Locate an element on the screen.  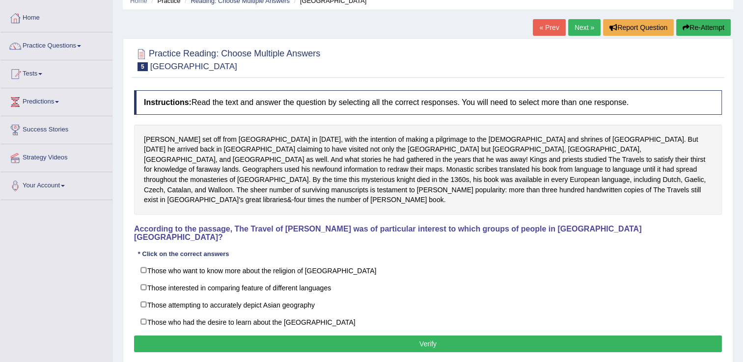
h2: Practice Reading: Choose Multiple Answers is located at coordinates (227, 59).